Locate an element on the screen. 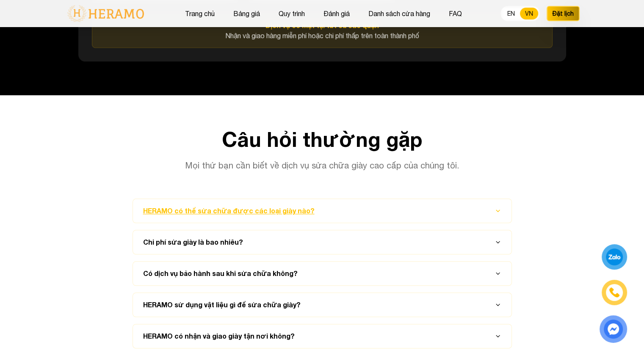 The height and width of the screenshot is (353, 644). button: FAQ is located at coordinates (455, 13).